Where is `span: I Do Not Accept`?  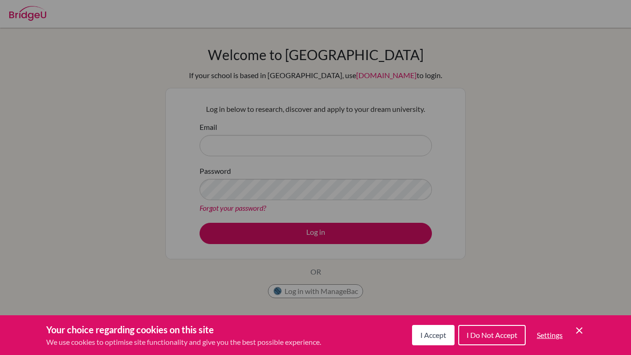 span: I Do Not Accept is located at coordinates (492, 334).